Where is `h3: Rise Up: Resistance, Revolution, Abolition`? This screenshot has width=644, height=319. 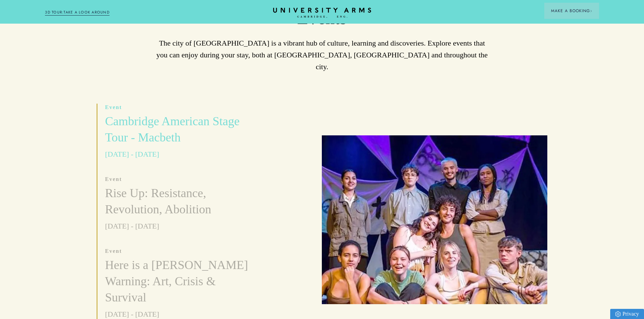 h3: Rise Up: Resistance, Revolution, Abolition is located at coordinates (182, 201).